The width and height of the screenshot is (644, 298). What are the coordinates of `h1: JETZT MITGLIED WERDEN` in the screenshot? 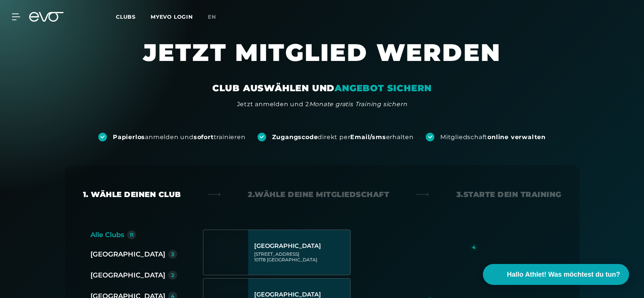 It's located at (322, 60).